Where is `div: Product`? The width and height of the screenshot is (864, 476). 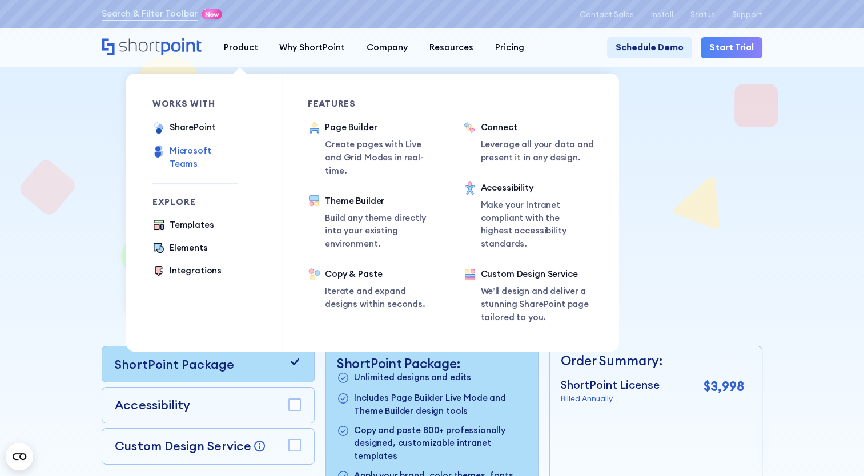
div: Product is located at coordinates (240, 47).